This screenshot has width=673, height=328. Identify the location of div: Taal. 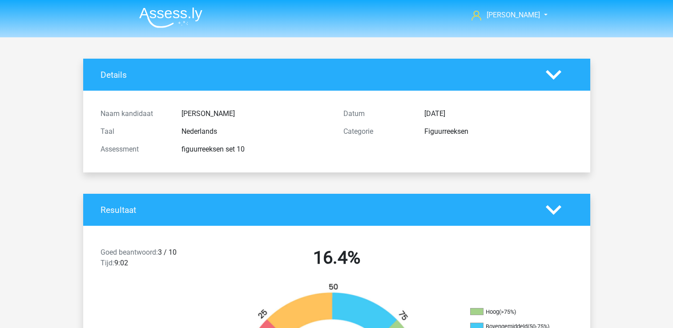
(134, 132).